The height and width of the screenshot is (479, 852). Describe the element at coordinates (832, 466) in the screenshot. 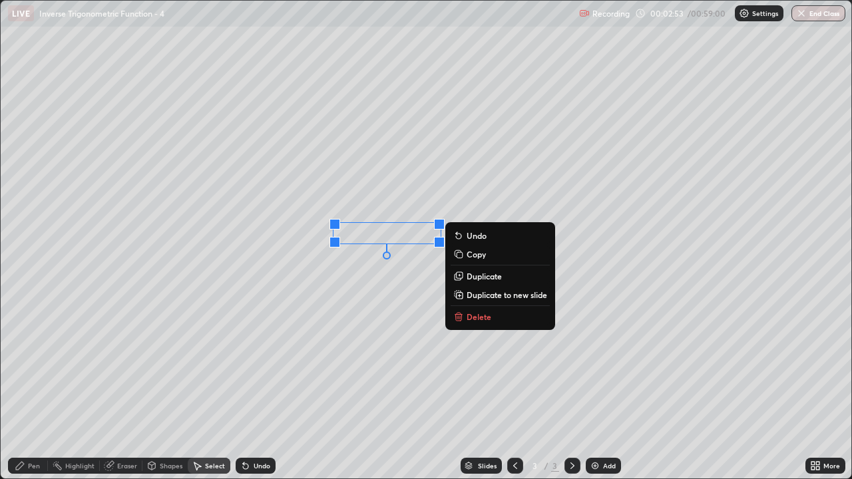

I see `div: More` at that location.